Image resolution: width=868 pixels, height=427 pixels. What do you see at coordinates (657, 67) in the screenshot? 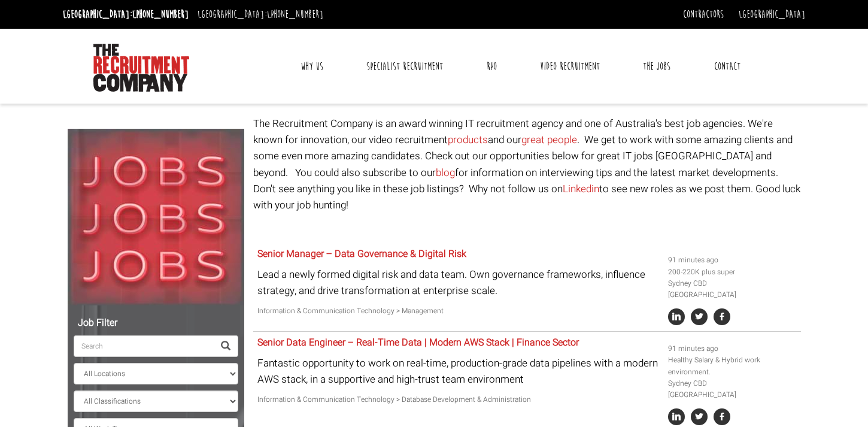
I see `a: The Jobs` at bounding box center [657, 67].